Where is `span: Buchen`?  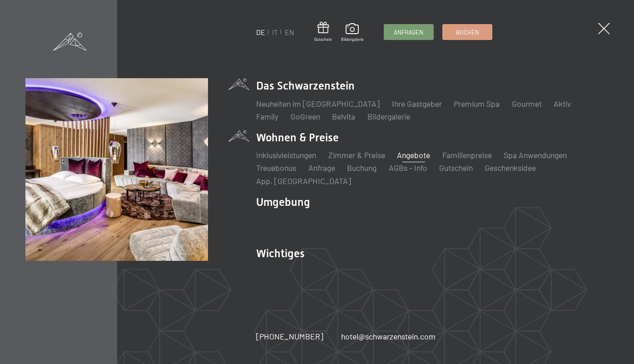
span: Buchen is located at coordinates (467, 32).